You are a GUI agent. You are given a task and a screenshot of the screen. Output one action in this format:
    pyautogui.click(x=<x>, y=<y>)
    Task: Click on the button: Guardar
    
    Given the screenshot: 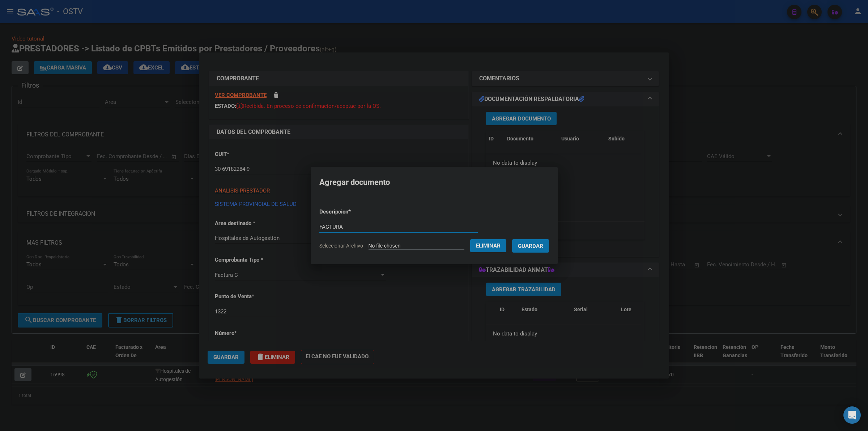 What is the action you would take?
    pyautogui.click(x=531, y=246)
    